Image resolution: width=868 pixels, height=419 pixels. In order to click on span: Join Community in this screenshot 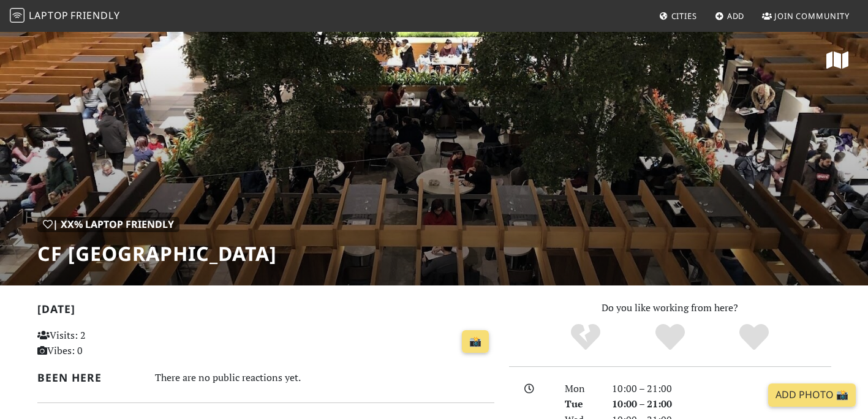, I will do `click(812, 16)`.